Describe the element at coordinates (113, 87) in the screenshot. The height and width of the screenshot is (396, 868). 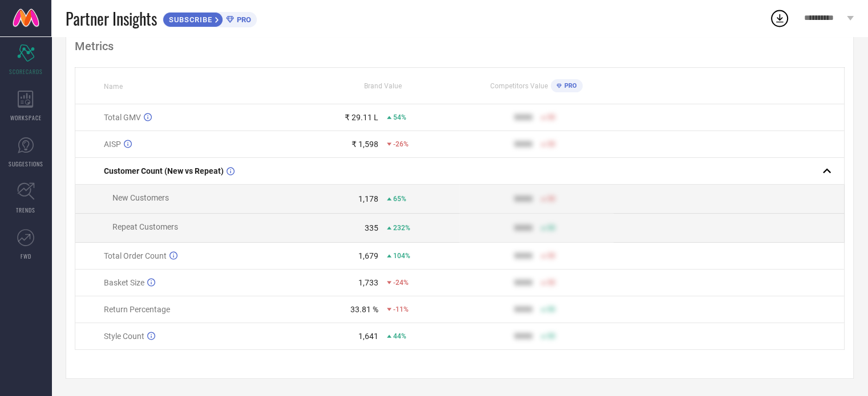
I see `span: Name` at that location.